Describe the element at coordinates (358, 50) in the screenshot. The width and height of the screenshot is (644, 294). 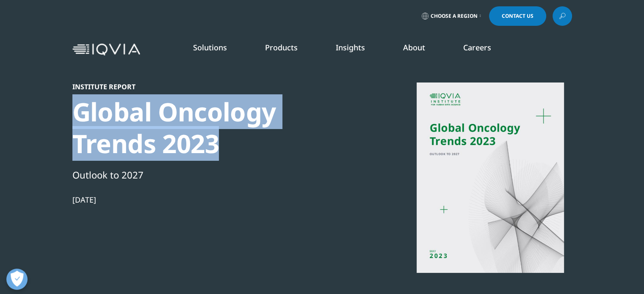
I see `nav: Primary` at that location.